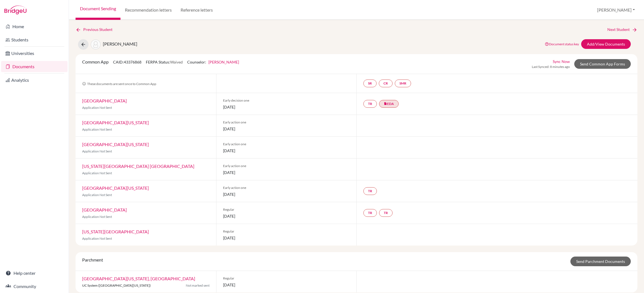  What do you see at coordinates (561, 61) in the screenshot?
I see `a: Sync Now` at bounding box center [561, 61].